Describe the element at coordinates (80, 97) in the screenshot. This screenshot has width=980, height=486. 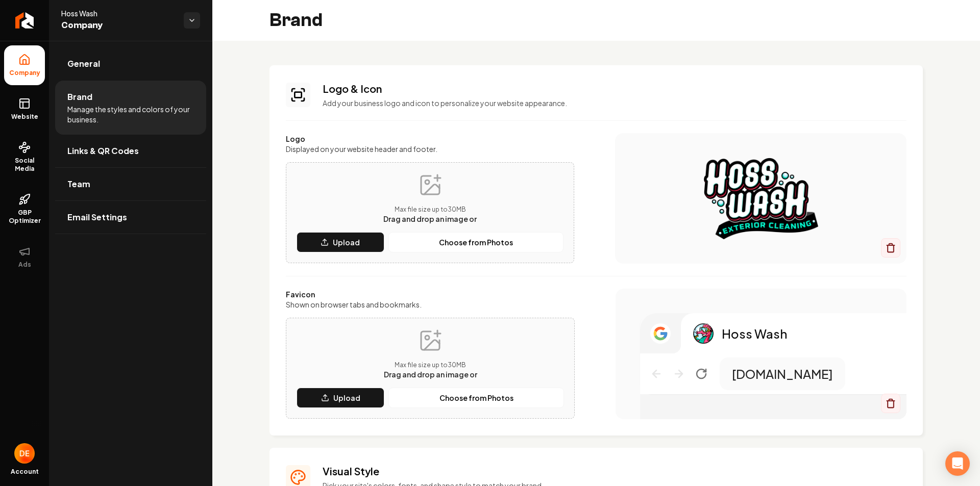
I see `span: Brand` at that location.